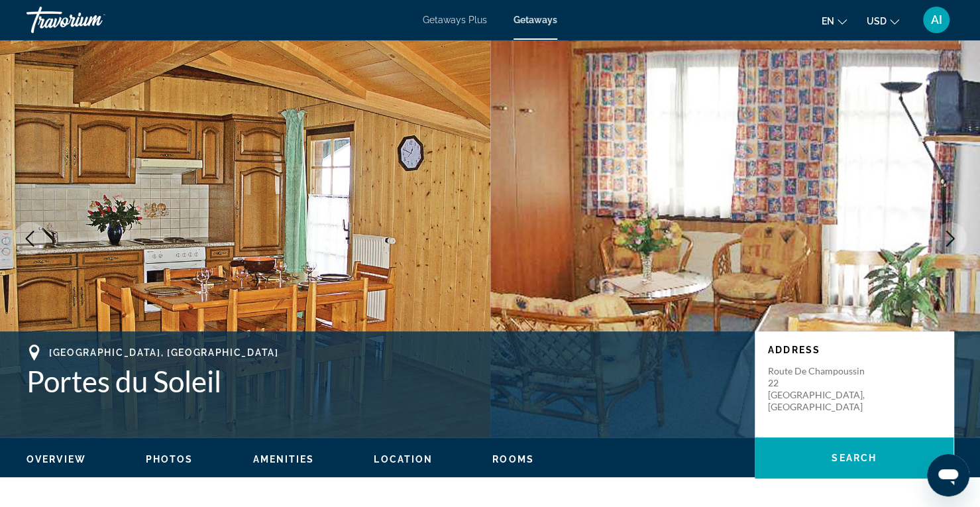  Describe the element at coordinates (283, 459) in the screenshot. I see `button: Amenities` at that location.